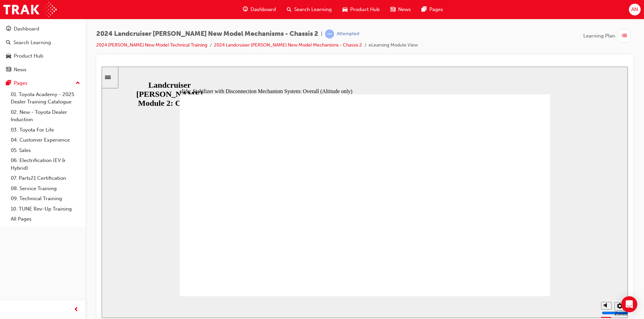 This screenshot has height=319, width=644. I want to click on a: 04. Customer Experience, so click(45, 140).